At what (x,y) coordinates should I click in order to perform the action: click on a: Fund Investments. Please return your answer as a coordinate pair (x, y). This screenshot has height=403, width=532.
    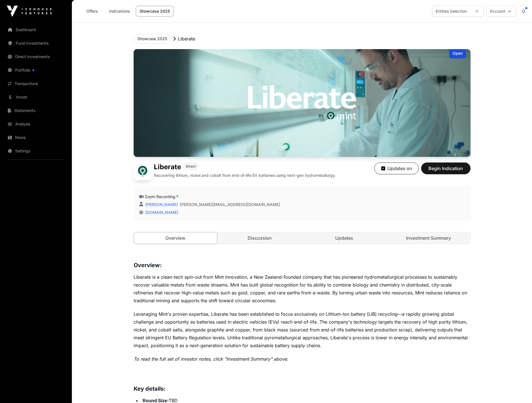
    Looking at the image, I should click on (36, 43).